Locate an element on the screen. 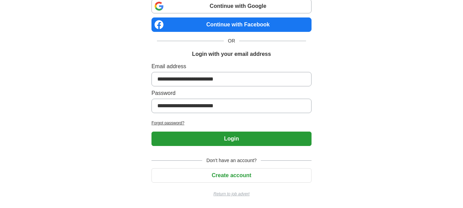  button: Create account is located at coordinates (231, 175).